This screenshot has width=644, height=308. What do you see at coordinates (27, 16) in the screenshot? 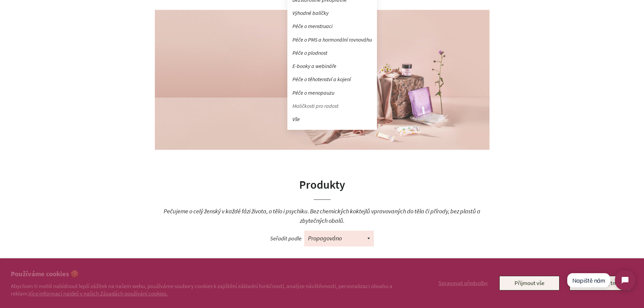
I see `span: Napiště nám` at bounding box center [27, 16].